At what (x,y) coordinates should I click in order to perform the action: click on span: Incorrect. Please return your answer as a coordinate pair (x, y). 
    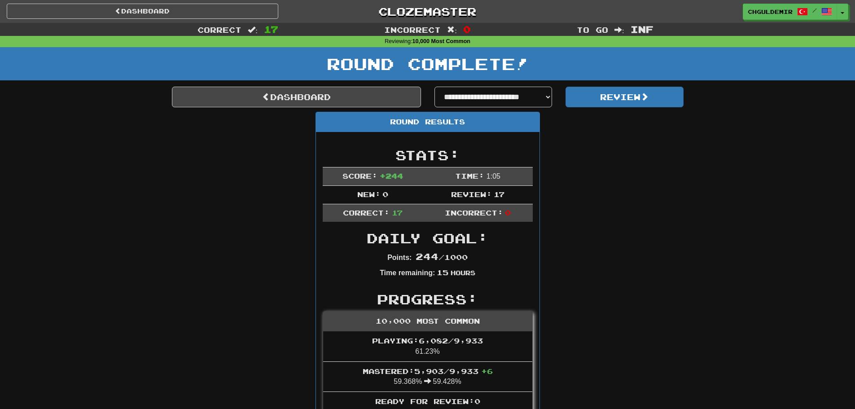
    Looking at the image, I should click on (412, 30).